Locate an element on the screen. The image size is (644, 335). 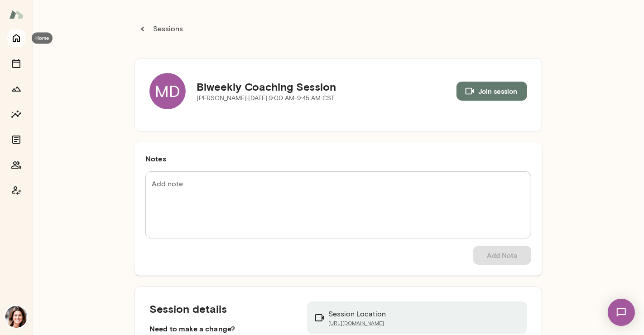
button: Growth Plan is located at coordinates (16, 89).